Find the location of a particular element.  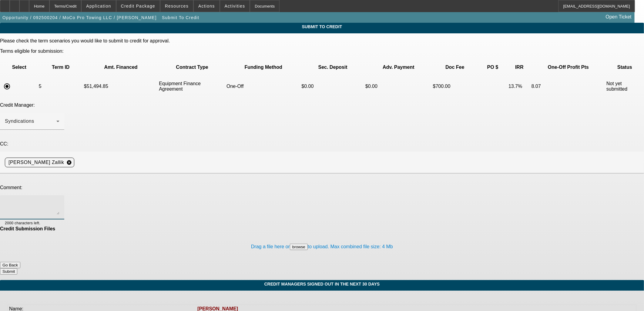

p: 5 is located at coordinates (61, 86).